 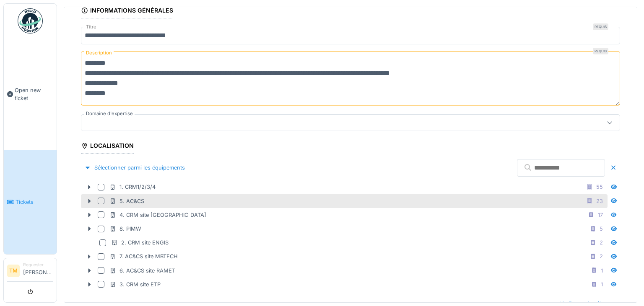 What do you see at coordinates (599, 201) in the screenshot?
I see `div: 23` at bounding box center [599, 201].